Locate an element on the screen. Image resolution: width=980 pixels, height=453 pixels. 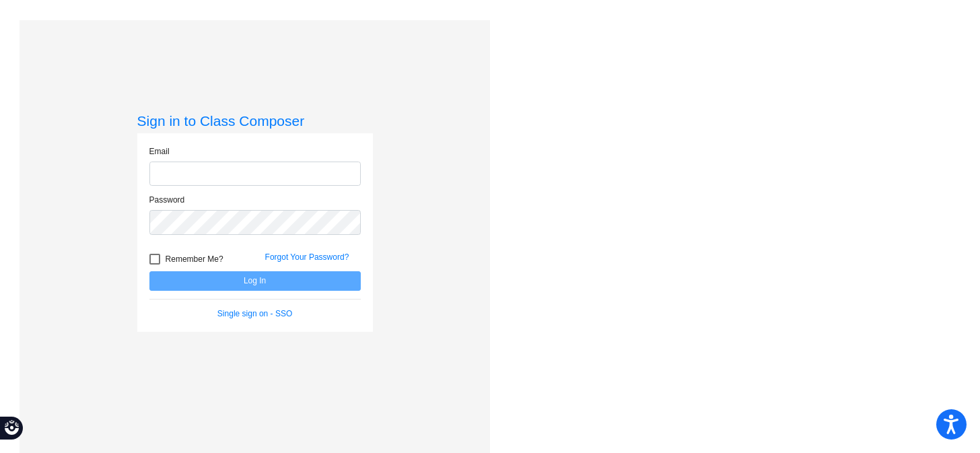
label: Password is located at coordinates (167, 200).